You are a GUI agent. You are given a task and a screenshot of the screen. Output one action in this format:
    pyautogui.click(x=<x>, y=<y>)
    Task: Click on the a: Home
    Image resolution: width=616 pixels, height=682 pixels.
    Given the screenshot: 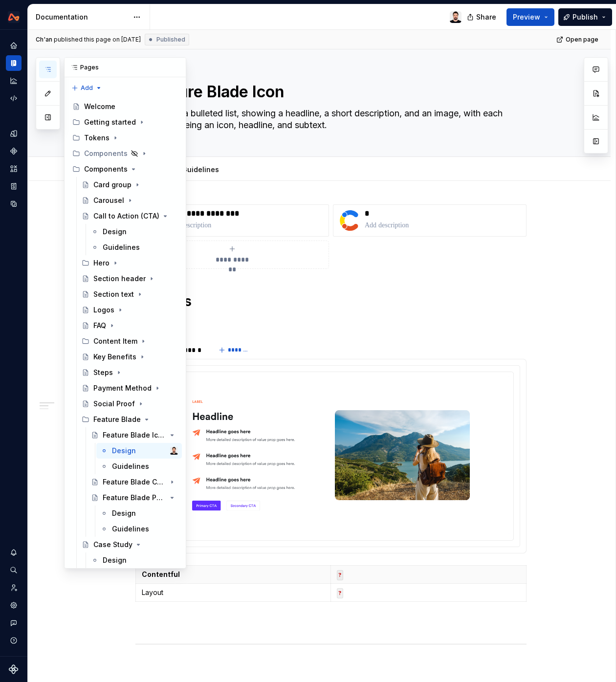 What is the action you would take?
    pyautogui.click(x=14, y=46)
    